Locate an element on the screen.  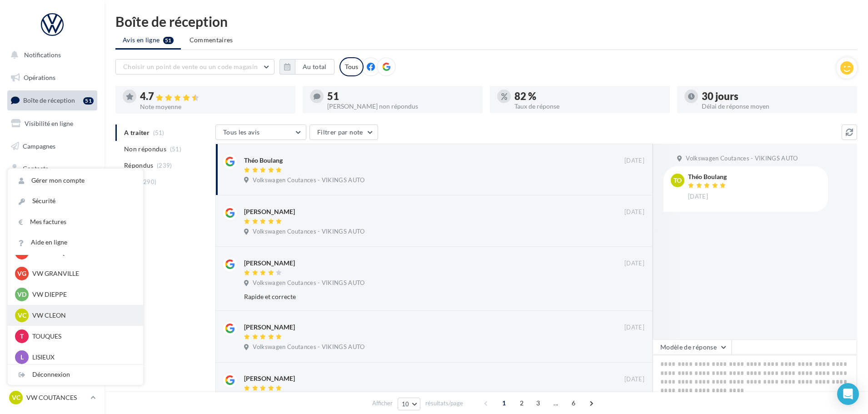
button: Filtrer par note is located at coordinates (343, 132).